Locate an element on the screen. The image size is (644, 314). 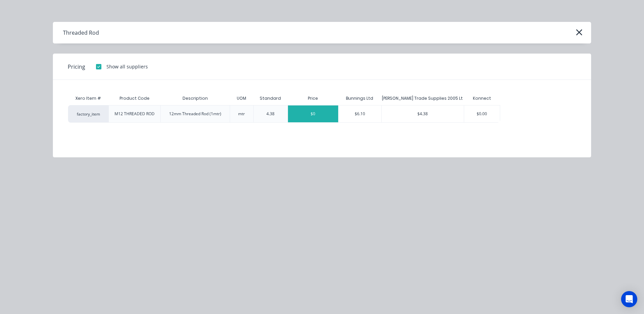
div: mtr is located at coordinates (241, 114).